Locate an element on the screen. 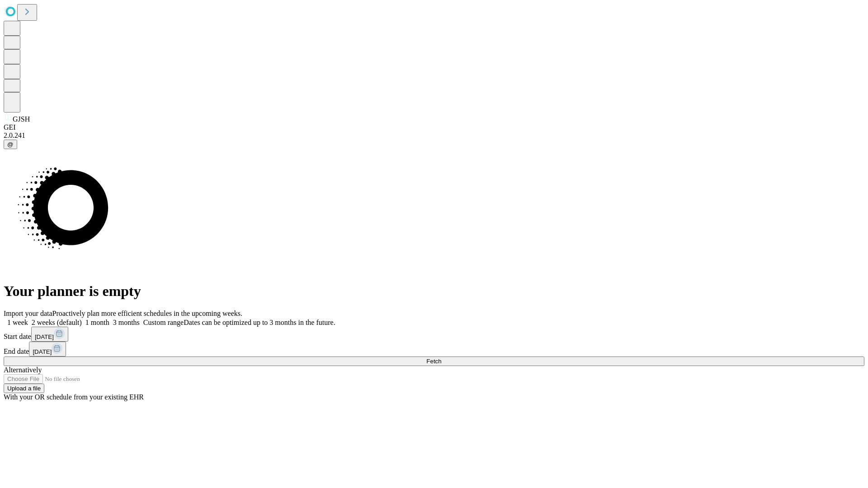 The image size is (868, 488). span: Alternatively is located at coordinates (23, 369).